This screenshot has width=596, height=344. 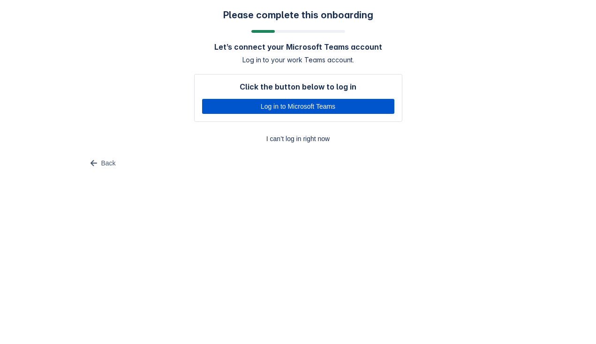 What do you see at coordinates (298, 60) in the screenshot?
I see `span: Log in to your work Teams account.` at bounding box center [298, 60].